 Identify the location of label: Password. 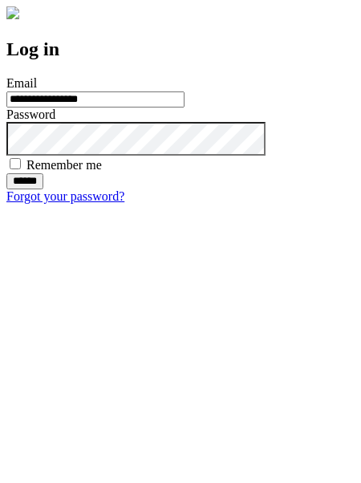
(30, 114).